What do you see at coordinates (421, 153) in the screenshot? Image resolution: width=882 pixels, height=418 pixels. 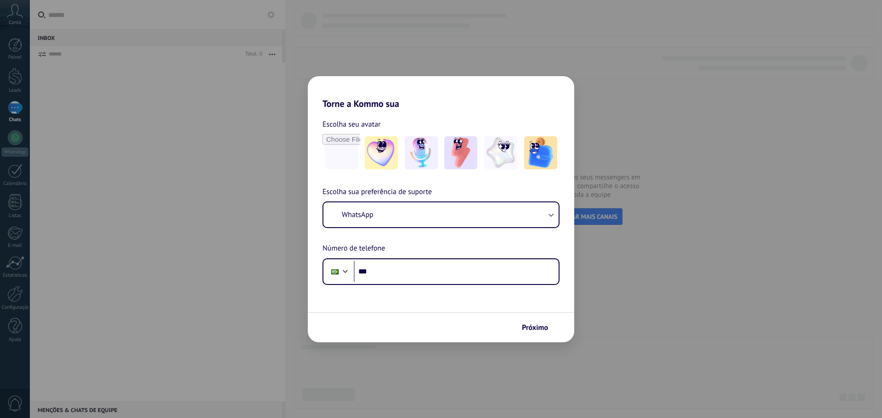 I see `img: -2.jpeg` at bounding box center [421, 153].